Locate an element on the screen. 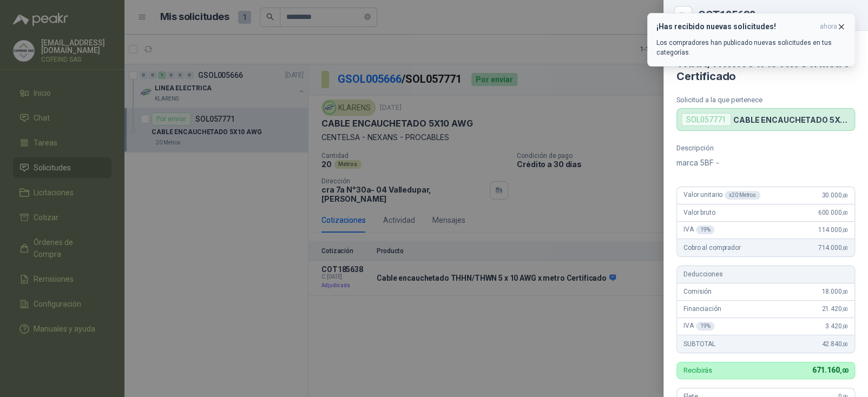 The width and height of the screenshot is (868, 397). span: Comisión is located at coordinates (697, 291).